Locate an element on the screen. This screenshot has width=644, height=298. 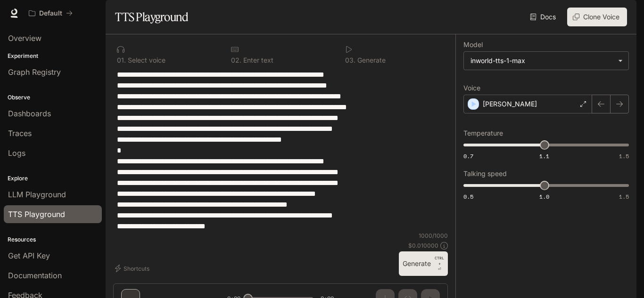
span: 0.5 is located at coordinates (468, 196).